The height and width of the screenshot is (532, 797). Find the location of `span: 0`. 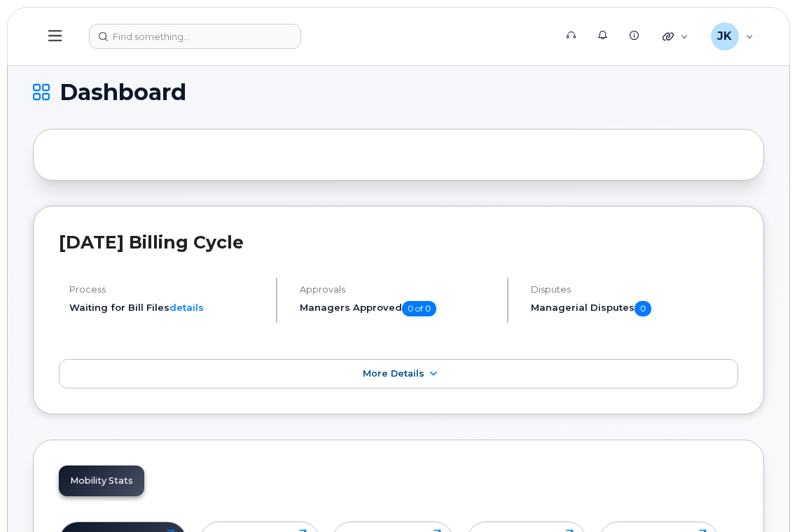

span: 0 is located at coordinates (642, 309).